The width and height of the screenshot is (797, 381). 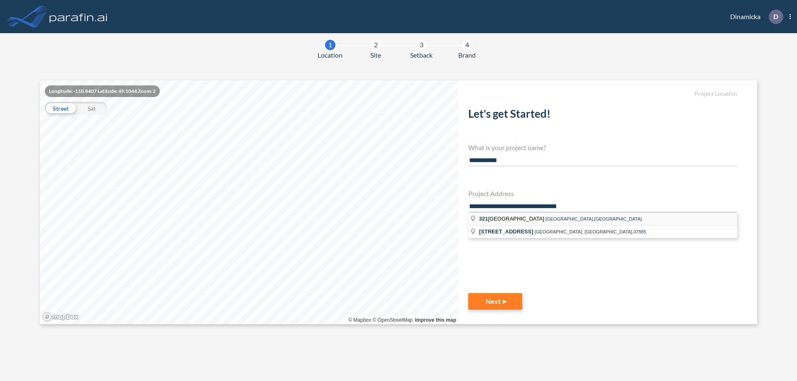 What do you see at coordinates (376, 55) in the screenshot?
I see `span: Site` at bounding box center [376, 55].